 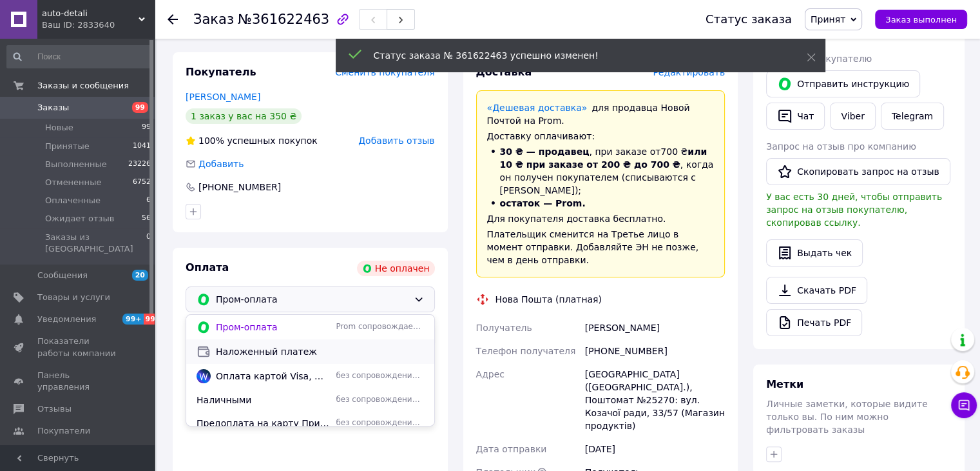 What do you see at coordinates (74, 297) in the screenshot?
I see `span: Товары и услуги` at bounding box center [74, 297].